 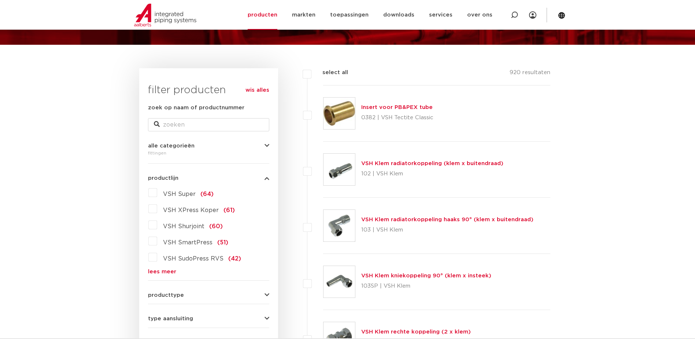 What do you see at coordinates (209, 178) in the screenshot?
I see `button: productlijn` at bounding box center [209, 178].